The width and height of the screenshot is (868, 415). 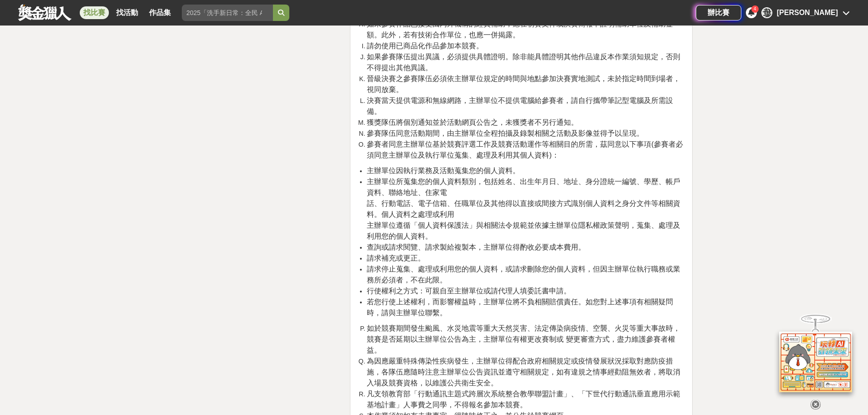 I want to click on span: 獲獎隊伍將個別通知並於活動網頁公告之，未獲獎者不另行通知。, so click(x=472, y=122).